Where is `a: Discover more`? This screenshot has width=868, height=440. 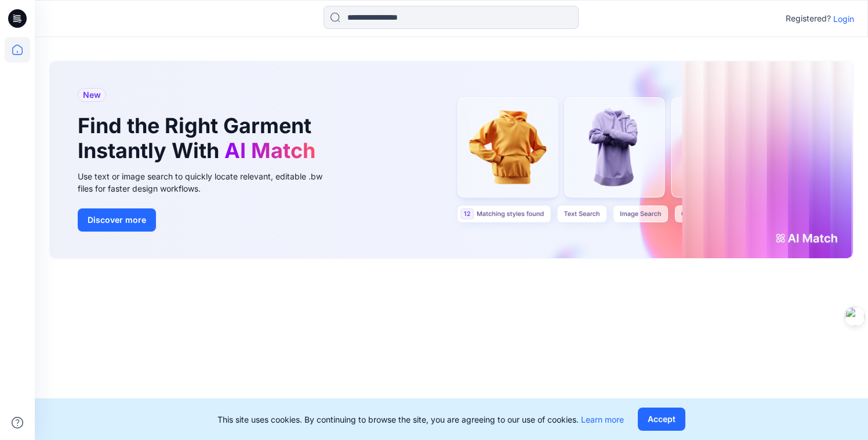
a: Discover more is located at coordinates (116, 220).